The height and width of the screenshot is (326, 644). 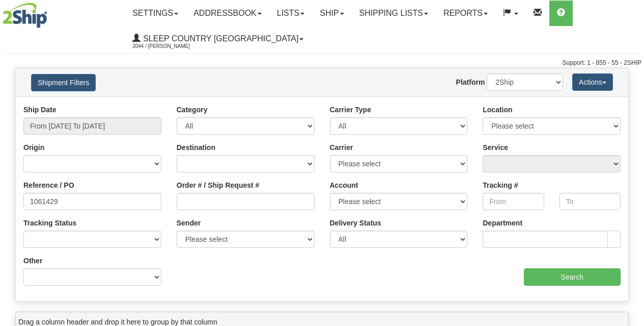 I want to click on label: Ship Date, so click(x=40, y=110).